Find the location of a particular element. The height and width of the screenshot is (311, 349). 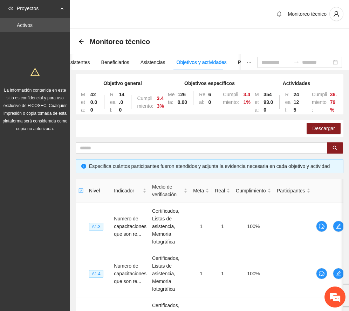

span: arrow-left is located at coordinates (81, 42).